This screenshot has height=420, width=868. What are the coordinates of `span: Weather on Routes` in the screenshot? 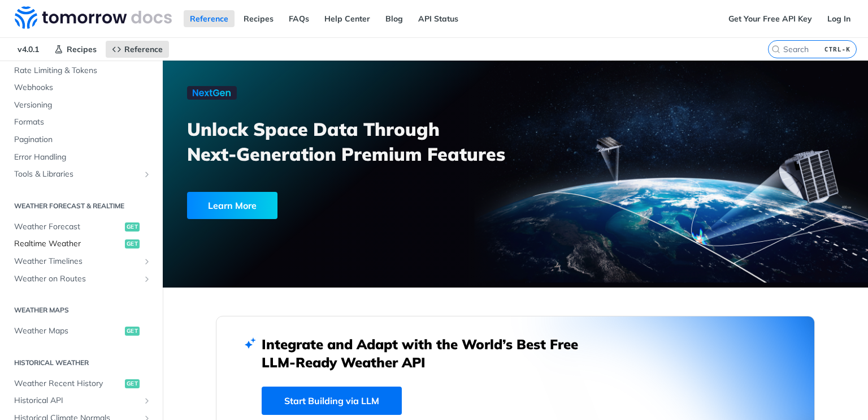 It's located at (77, 279).